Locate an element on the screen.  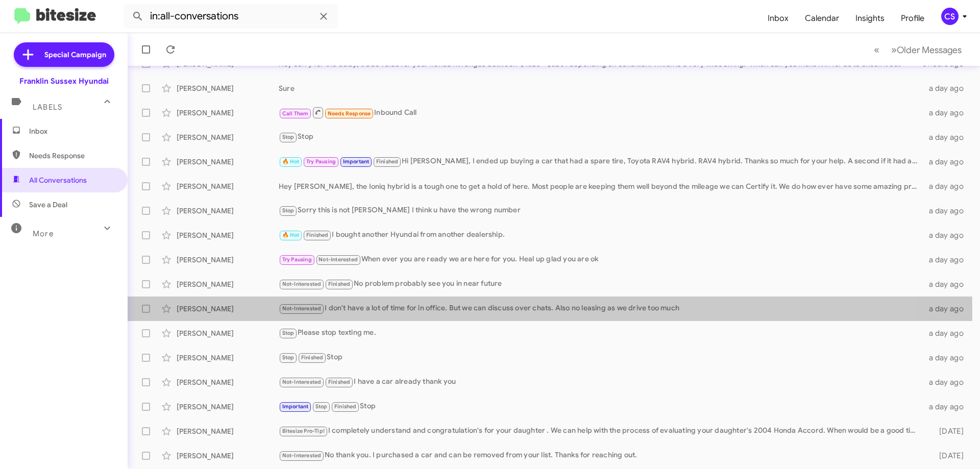
a: Special Campaign is located at coordinates (64, 55).